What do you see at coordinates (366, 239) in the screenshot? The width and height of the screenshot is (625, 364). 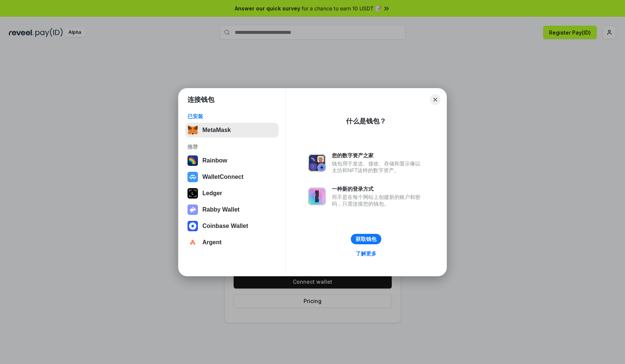 I see `div: 获取钱包` at bounding box center [366, 239].